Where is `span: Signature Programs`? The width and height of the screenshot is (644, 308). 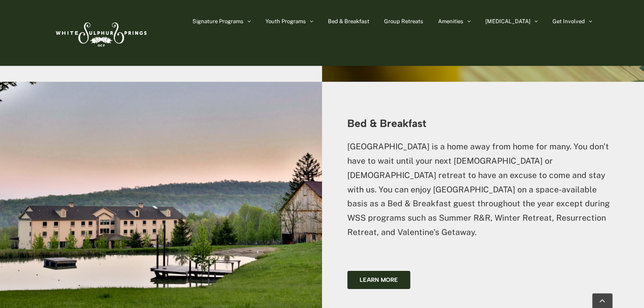
span: Signature Programs is located at coordinates (218, 21).